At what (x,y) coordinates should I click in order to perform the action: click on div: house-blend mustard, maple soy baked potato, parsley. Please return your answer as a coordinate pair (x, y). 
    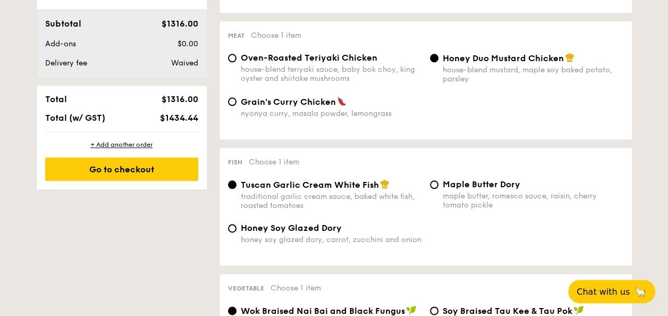
    Looking at the image, I should click on (533, 74).